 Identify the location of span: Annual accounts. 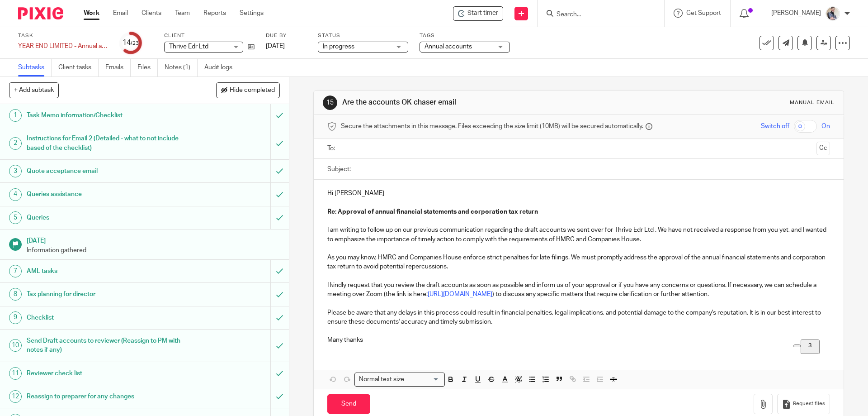
(448, 47).